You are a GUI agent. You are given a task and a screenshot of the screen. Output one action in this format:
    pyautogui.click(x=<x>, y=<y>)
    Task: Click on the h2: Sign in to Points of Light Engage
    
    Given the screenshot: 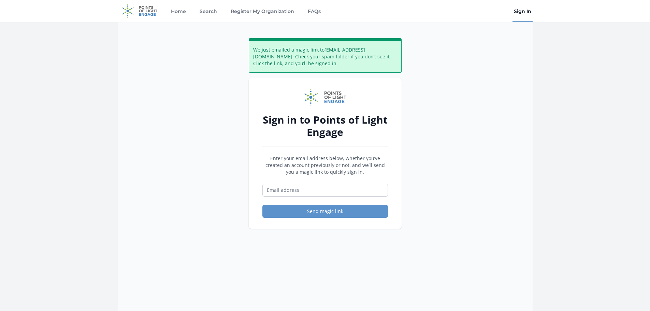 What is the action you would take?
    pyautogui.click(x=325, y=126)
    